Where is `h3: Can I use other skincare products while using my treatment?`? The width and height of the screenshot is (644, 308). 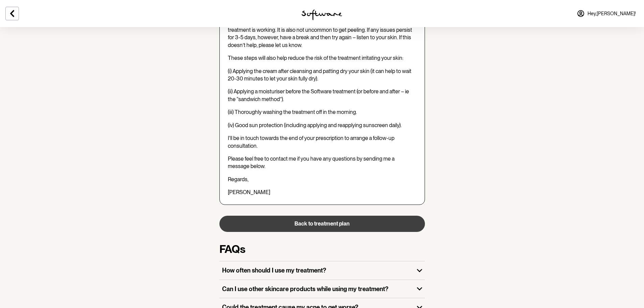
h3: Can I use other skincare products while using my treatment? is located at coordinates (316, 289).